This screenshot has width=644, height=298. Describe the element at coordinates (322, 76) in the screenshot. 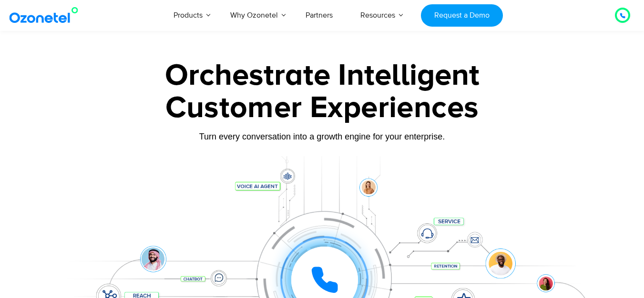

I see `div: Orchestrate Intelligent` at that location.